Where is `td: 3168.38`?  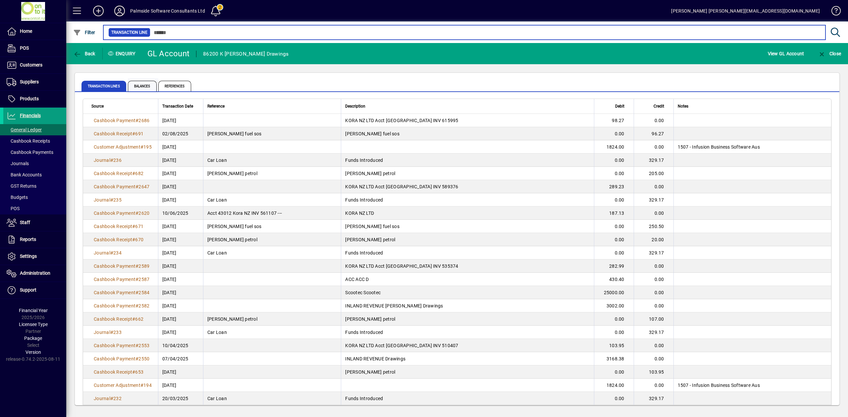 td: 3168.38 is located at coordinates (614, 359).